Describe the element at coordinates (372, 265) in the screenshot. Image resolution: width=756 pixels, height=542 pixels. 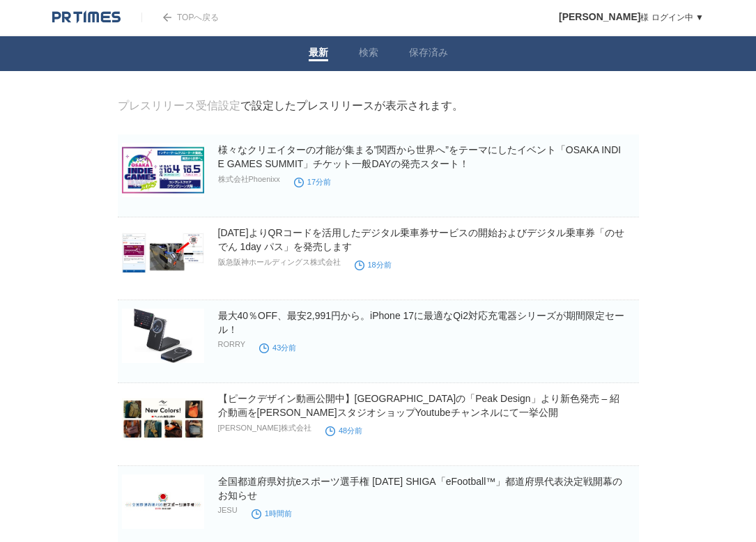
I see `time: 18分前` at that location.